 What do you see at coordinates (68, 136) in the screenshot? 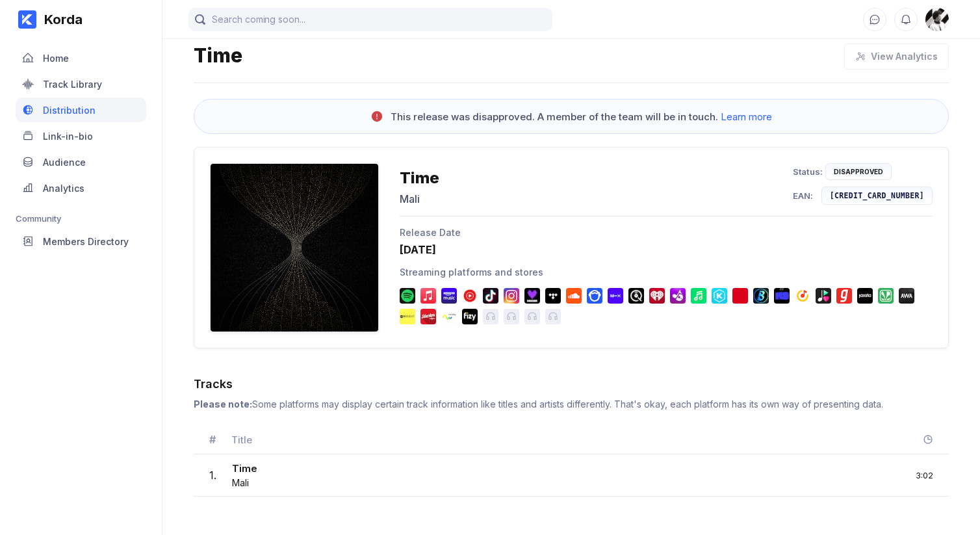
I see `div: Link-in-bio` at bounding box center [68, 136].